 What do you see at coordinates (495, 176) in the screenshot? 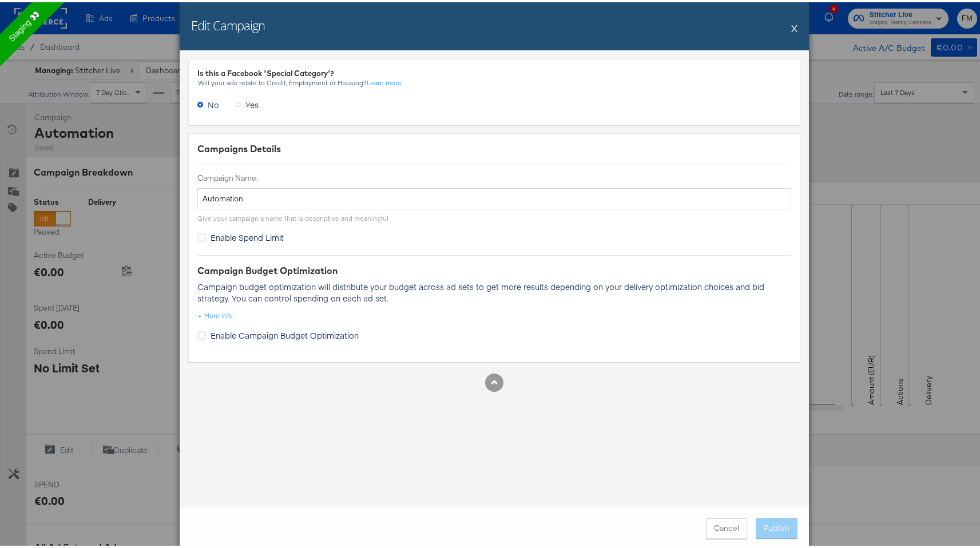
I see `label: Campaign Name:` at bounding box center [495, 176].